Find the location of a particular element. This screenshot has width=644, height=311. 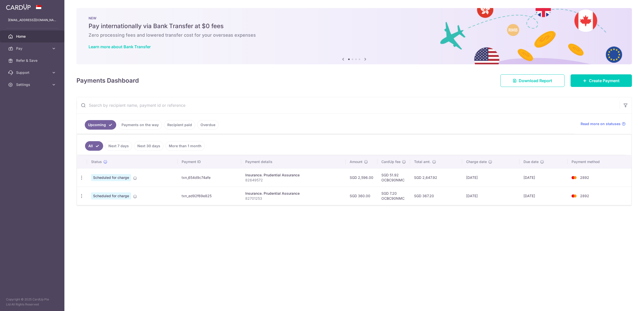

img: CardUp is located at coordinates (18, 7).